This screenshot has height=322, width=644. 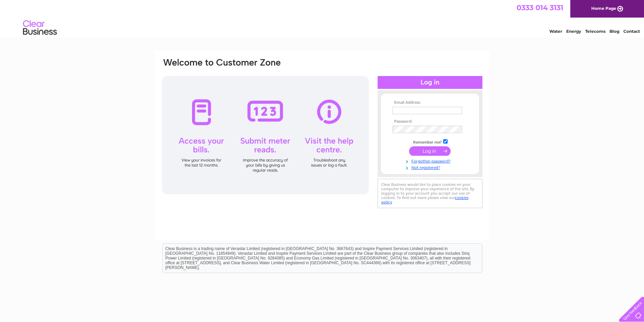 I want to click on a: Contact, so click(x=631, y=31).